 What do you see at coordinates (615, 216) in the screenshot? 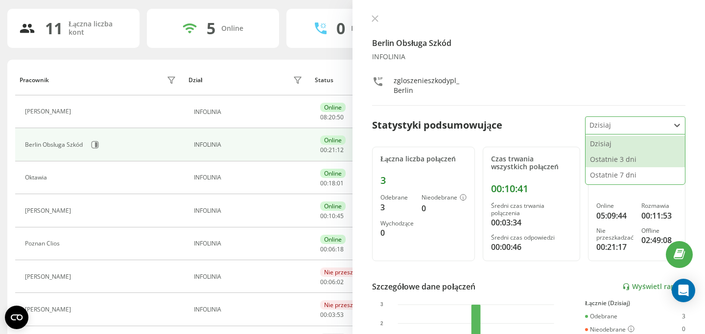
I see `div: 05:09:44` at bounding box center [615, 216].